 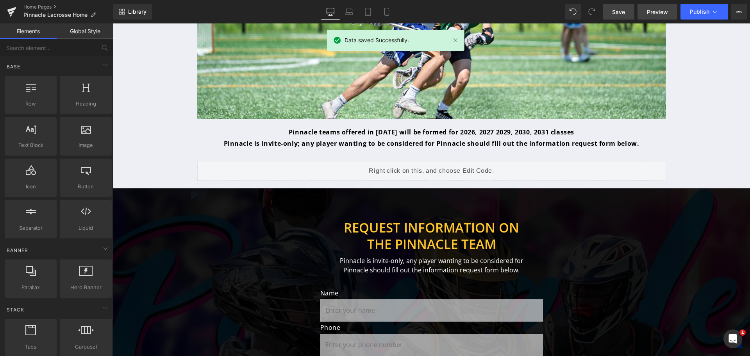 What do you see at coordinates (137, 12) in the screenshot?
I see `span: Library` at bounding box center [137, 12].